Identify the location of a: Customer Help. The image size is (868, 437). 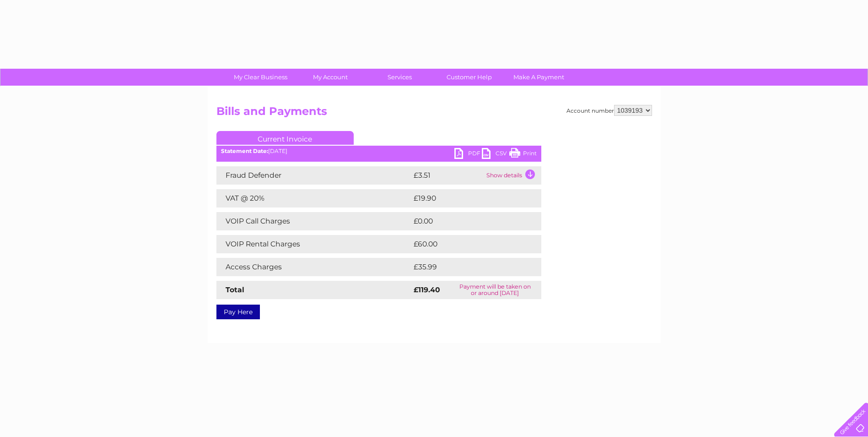
(469, 77).